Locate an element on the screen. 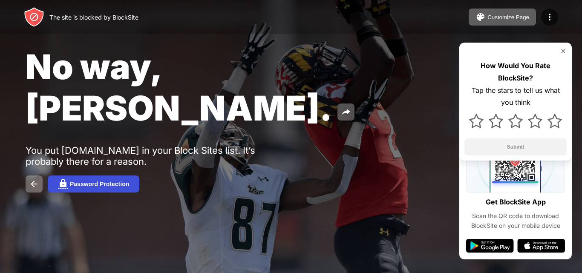 This screenshot has width=582, height=273. button: Password Protection is located at coordinates (93, 184).